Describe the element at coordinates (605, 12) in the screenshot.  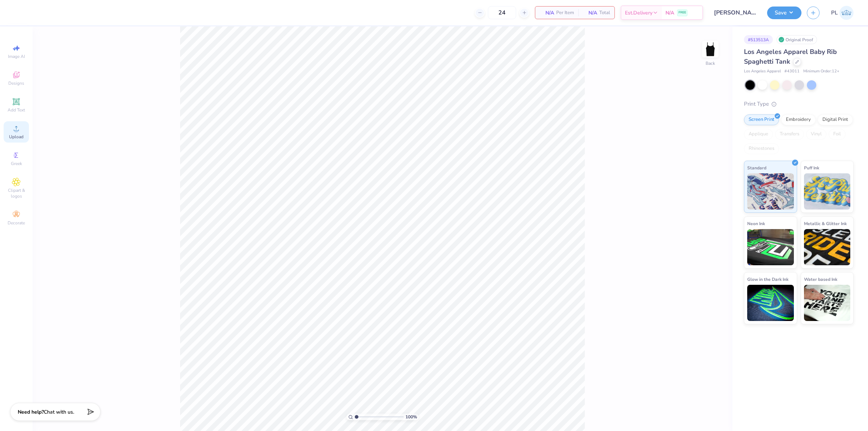
I see `span: Total` at that location.